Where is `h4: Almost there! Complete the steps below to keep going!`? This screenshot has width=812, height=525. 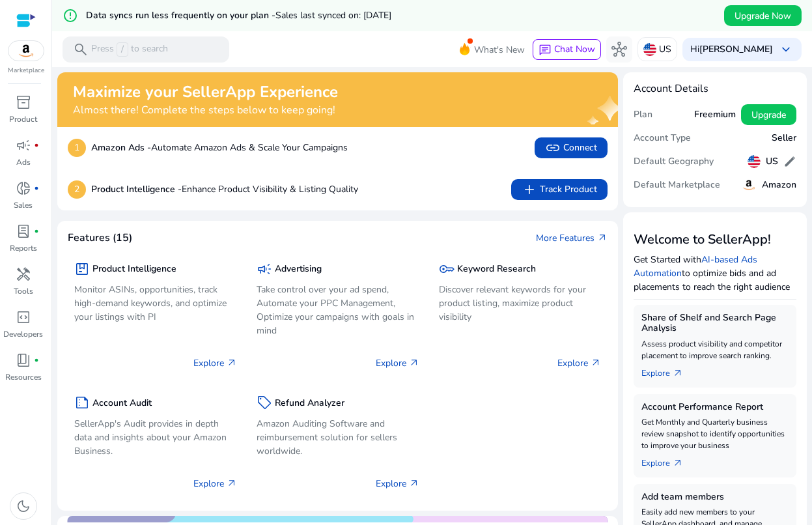 h4: Almost there! Complete the steps below to keep going! is located at coordinates (205, 110).